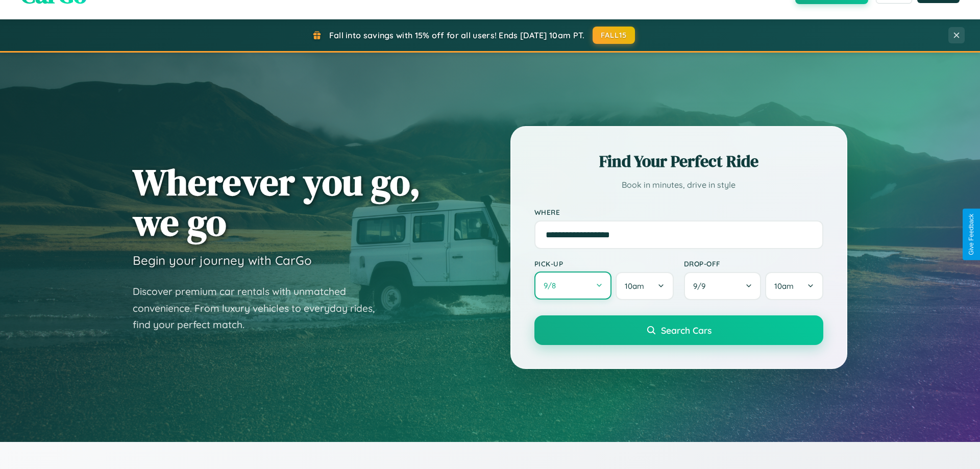 This screenshot has width=980, height=469. What do you see at coordinates (573, 285) in the screenshot?
I see `button: 9/8` at bounding box center [573, 285].